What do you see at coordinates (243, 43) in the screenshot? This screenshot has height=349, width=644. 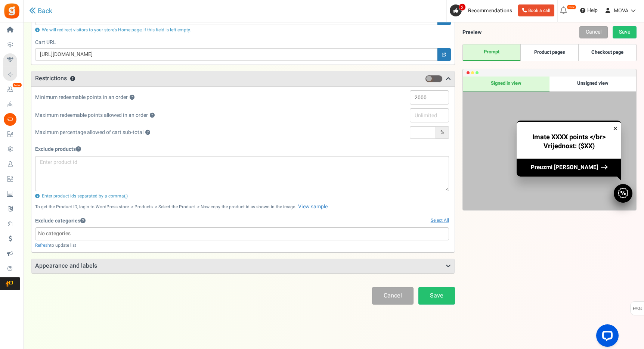 I see `label: Cart URL` at bounding box center [243, 43].